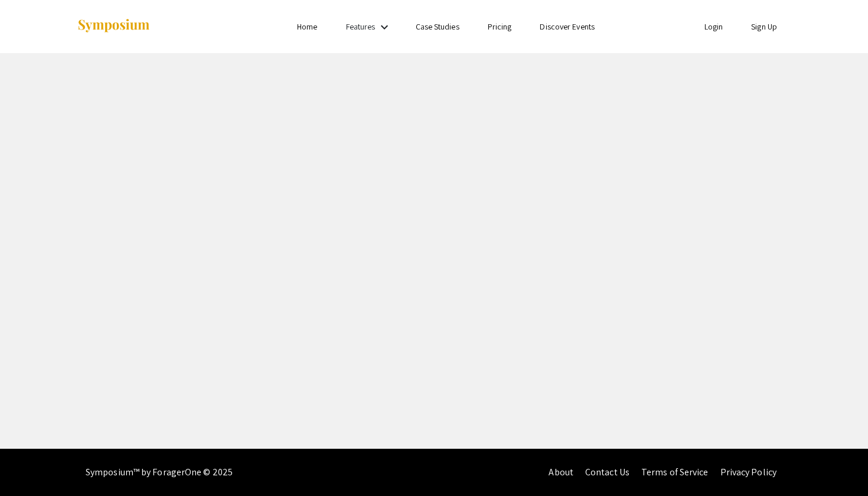 The height and width of the screenshot is (496, 868). What do you see at coordinates (567, 26) in the screenshot?
I see `a: Discover Events` at bounding box center [567, 26].